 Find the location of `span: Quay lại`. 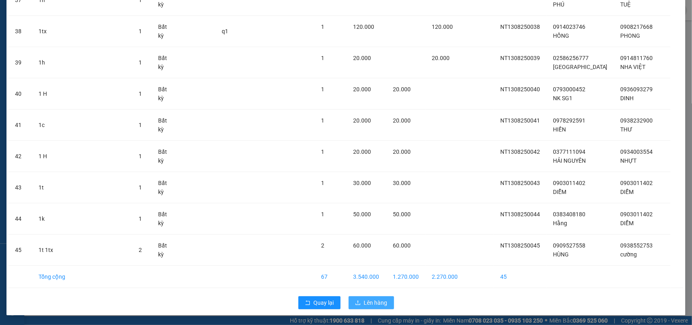

span: Quay lại is located at coordinates (324, 303).